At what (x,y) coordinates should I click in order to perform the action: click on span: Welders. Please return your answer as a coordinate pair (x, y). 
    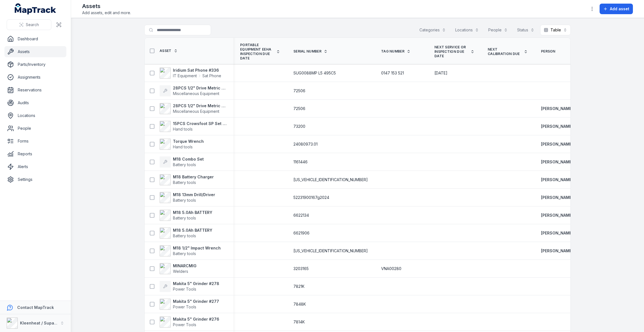
    Looking at the image, I should click on (180, 271).